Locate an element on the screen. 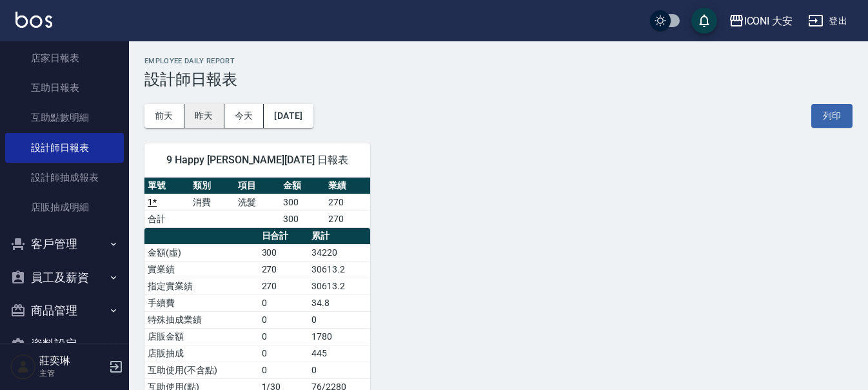 The image size is (868, 390). th: 累計 is located at coordinates (339, 236).